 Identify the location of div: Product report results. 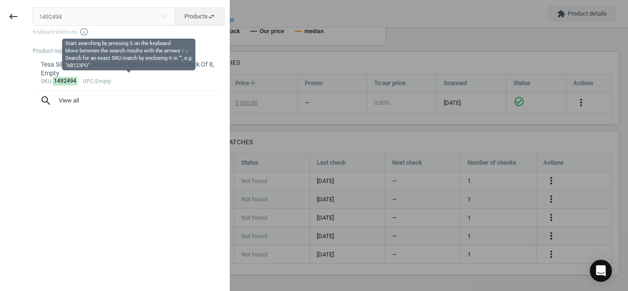
(131, 51).